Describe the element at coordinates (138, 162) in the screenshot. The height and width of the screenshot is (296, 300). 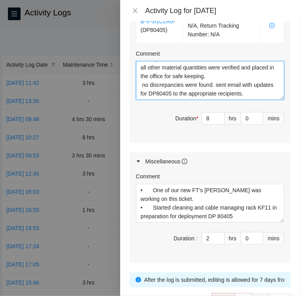
I see `span: caret-right` at that location.